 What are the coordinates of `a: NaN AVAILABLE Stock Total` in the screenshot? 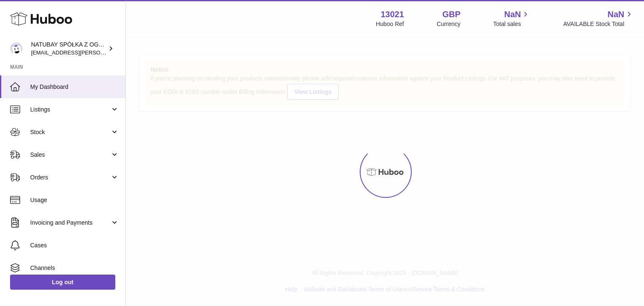 It's located at (598, 19).